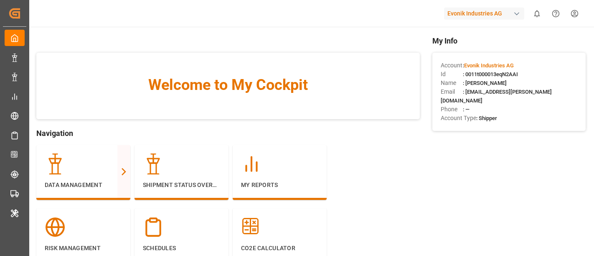 The width and height of the screenshot is (594, 256). I want to click on p: Shipment Status Overview, so click(181, 185).